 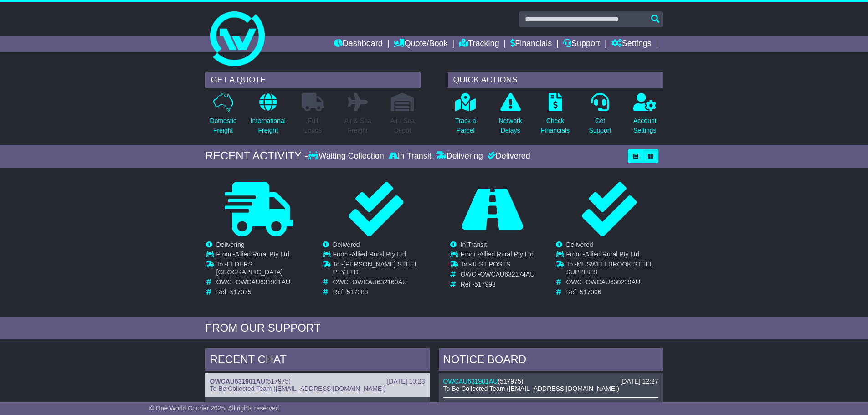 I want to click on span: Delivering, so click(x=231, y=245).